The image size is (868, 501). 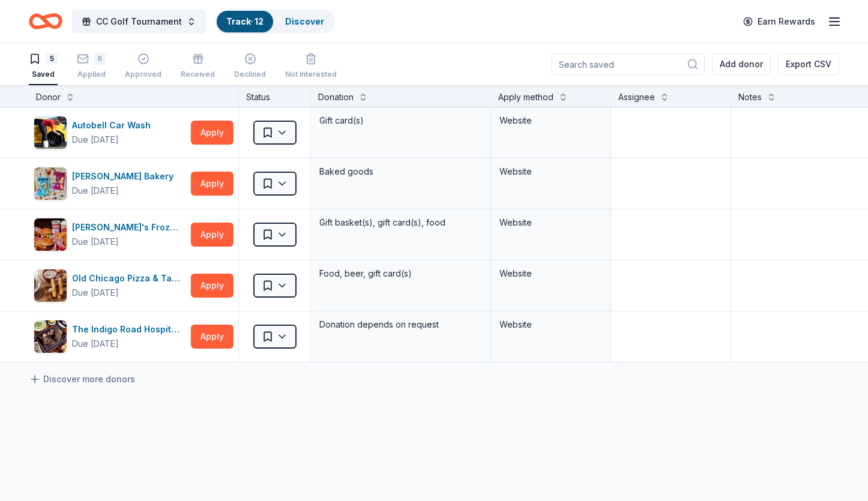 I want to click on div: Autobell Car Wash, so click(x=113, y=126).